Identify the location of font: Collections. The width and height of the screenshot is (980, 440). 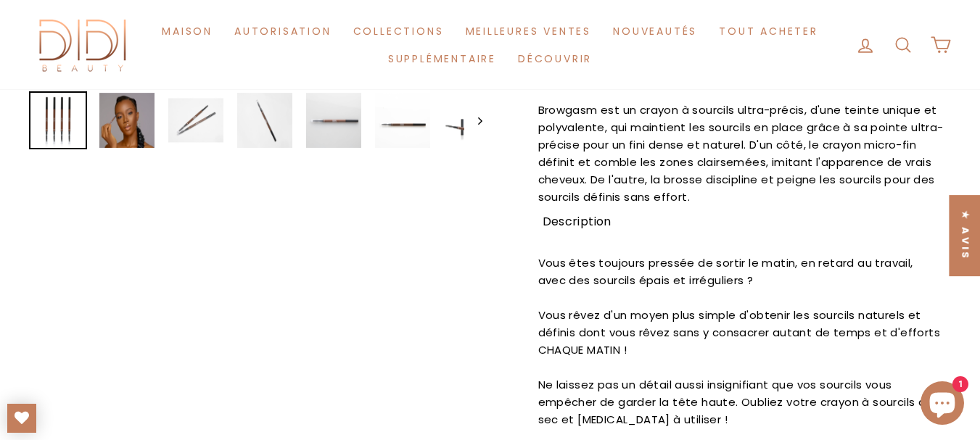
(398, 32).